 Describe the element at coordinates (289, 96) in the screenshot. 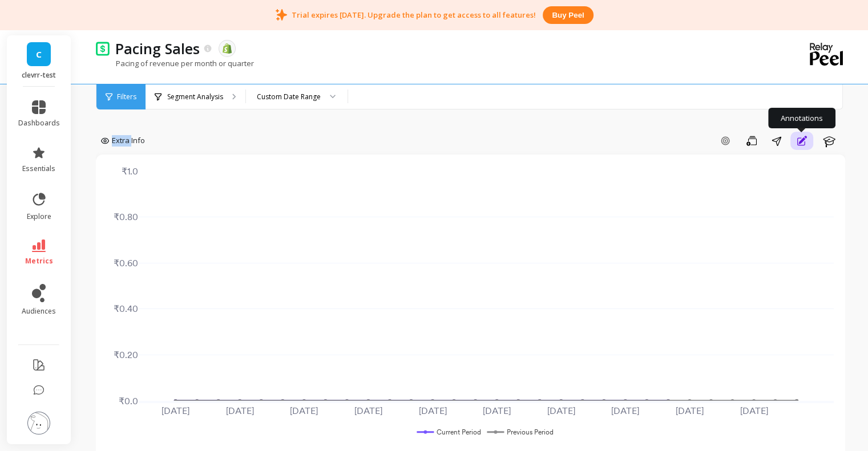

I see `div: Custom Date Range` at that location.